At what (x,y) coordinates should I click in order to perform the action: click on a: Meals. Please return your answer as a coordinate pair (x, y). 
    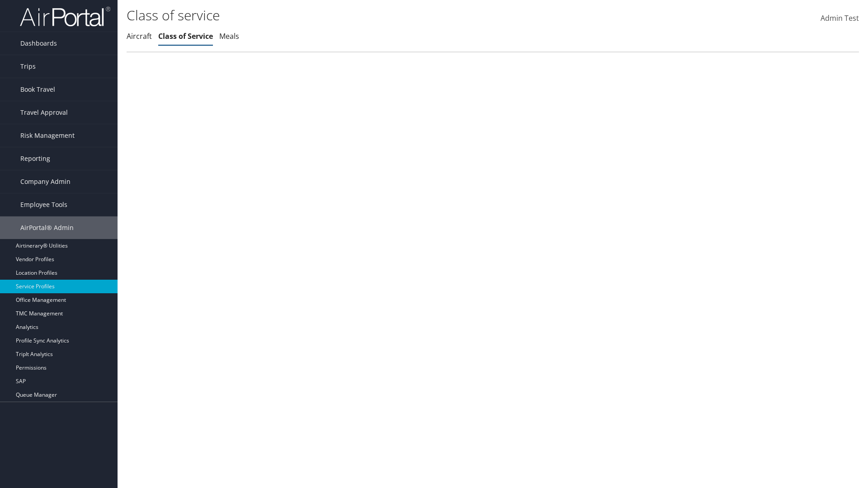
    Looking at the image, I should click on (229, 36).